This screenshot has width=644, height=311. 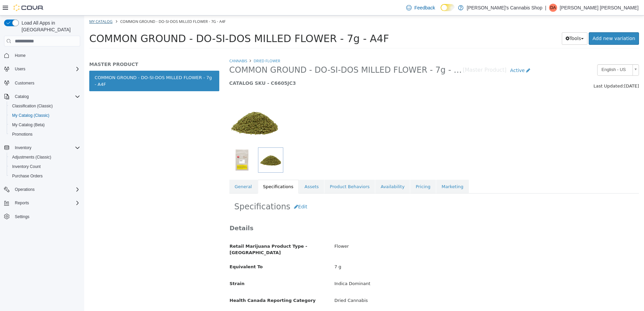 What do you see at coordinates (228, 172) in the screenshot?
I see `a: Assets` at bounding box center [228, 172].